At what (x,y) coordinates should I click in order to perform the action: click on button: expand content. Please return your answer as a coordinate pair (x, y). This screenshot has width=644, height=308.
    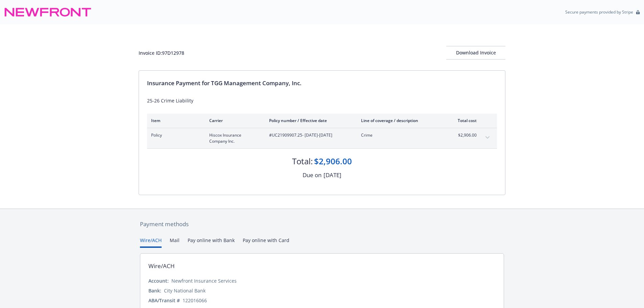
    Looking at the image, I should click on (488, 138).